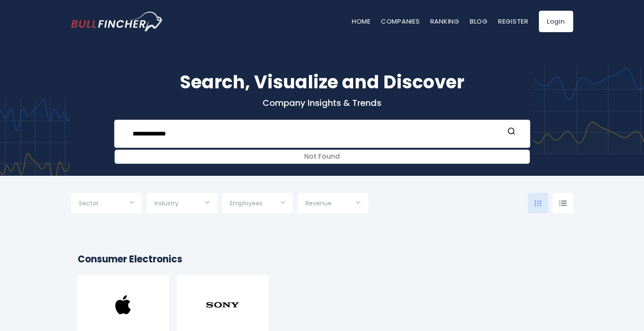 The height and width of the screenshot is (331, 644). What do you see at coordinates (246, 203) in the screenshot?
I see `span: Employees` at bounding box center [246, 203].